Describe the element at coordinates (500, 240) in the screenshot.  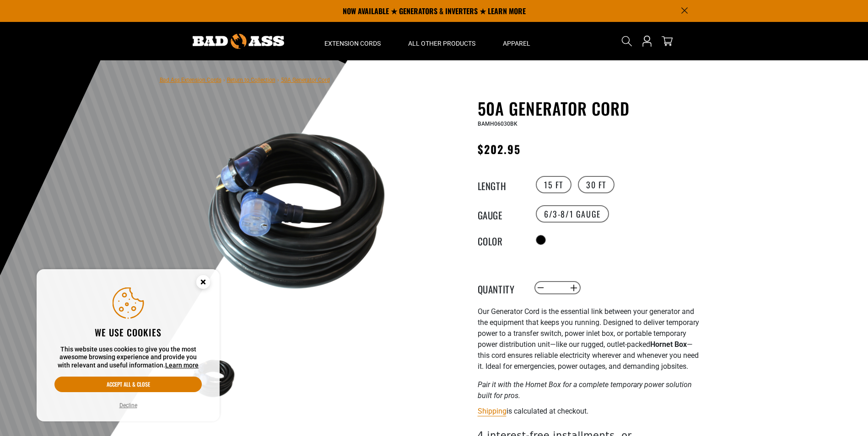
I see `legend: Color` at that location.